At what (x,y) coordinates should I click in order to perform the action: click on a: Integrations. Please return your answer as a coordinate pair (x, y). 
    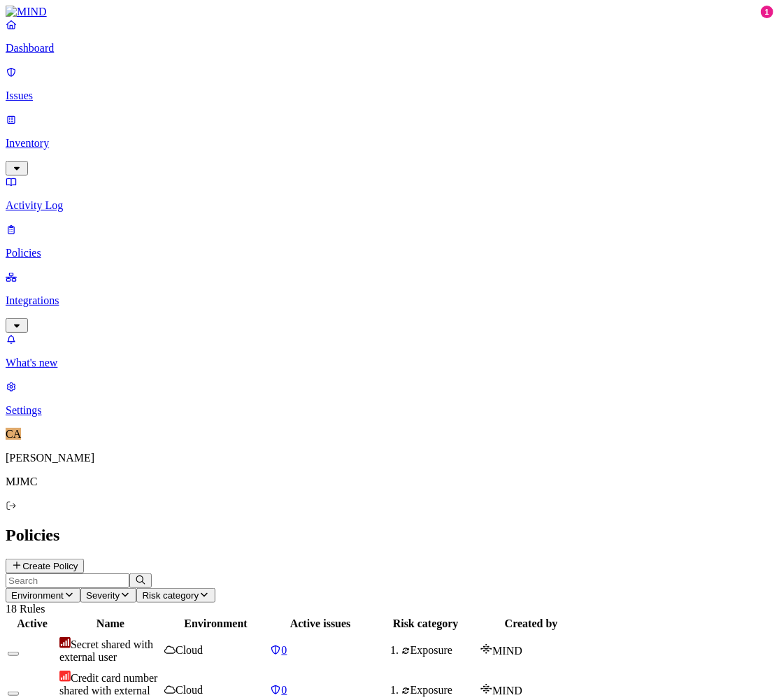
    Looking at the image, I should click on (390, 301).